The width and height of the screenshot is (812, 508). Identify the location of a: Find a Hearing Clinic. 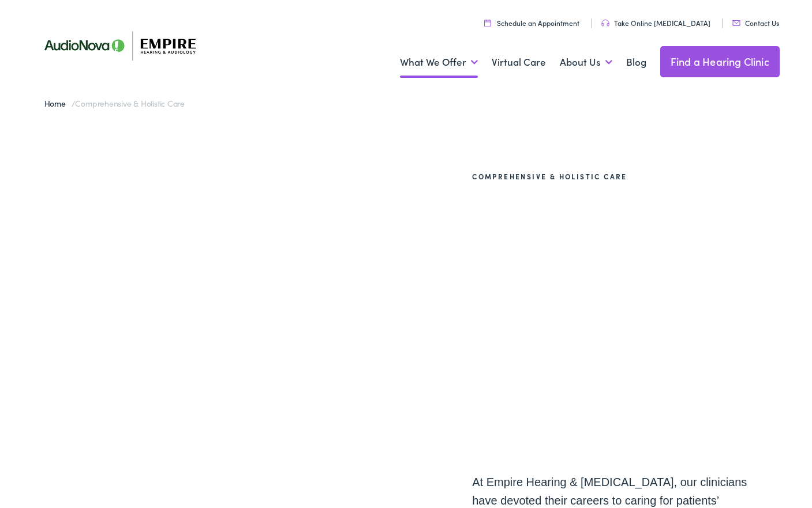
(720, 62).